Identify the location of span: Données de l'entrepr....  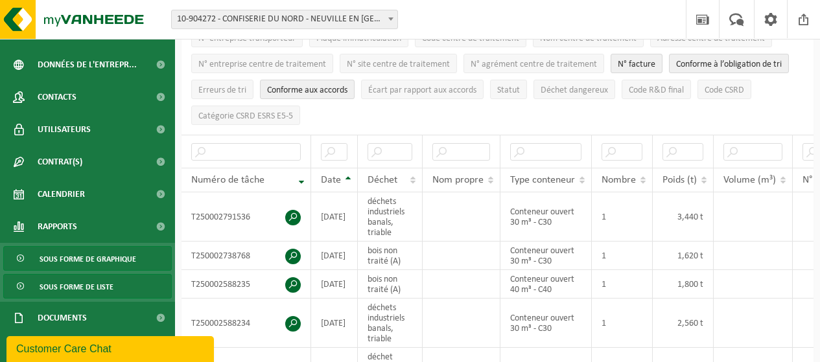
(87, 65).